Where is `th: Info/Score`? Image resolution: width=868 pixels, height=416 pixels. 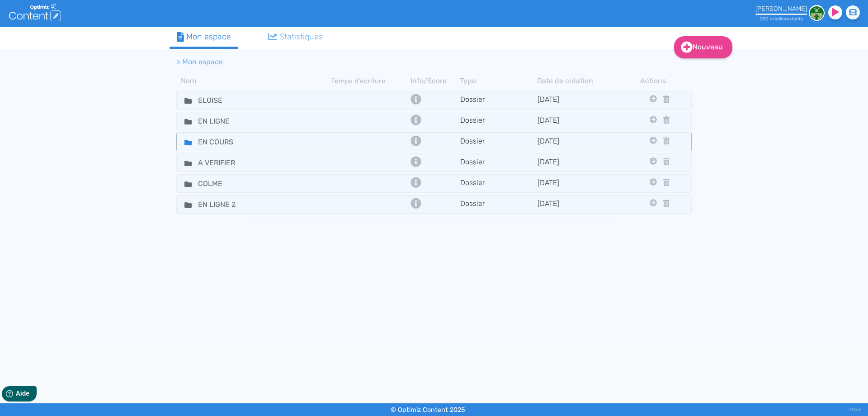
th: Info/Score is located at coordinates (434, 81).